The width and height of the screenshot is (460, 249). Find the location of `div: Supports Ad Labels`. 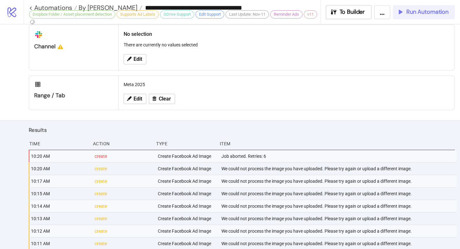

div: Supports Ad Labels is located at coordinates (138, 14).